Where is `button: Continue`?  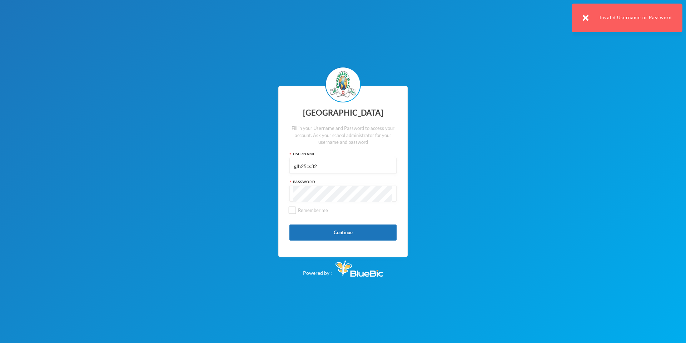 button: Continue is located at coordinates (343, 233).